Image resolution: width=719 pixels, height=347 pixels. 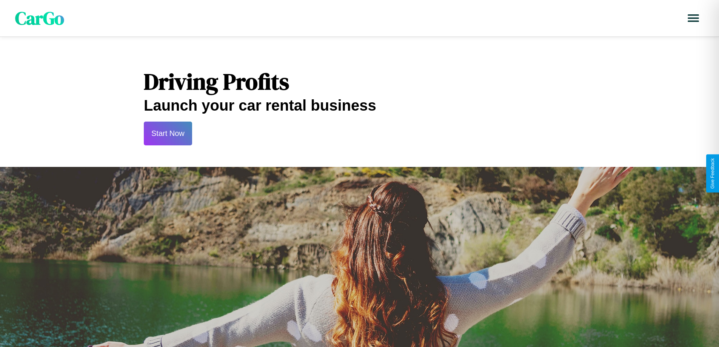 I want to click on button: Start Now, so click(x=168, y=133).